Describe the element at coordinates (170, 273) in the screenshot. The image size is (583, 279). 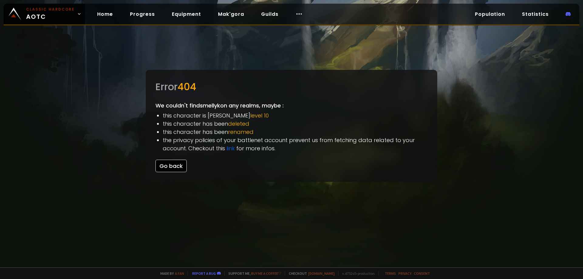
I see `span: Made by` at that location.